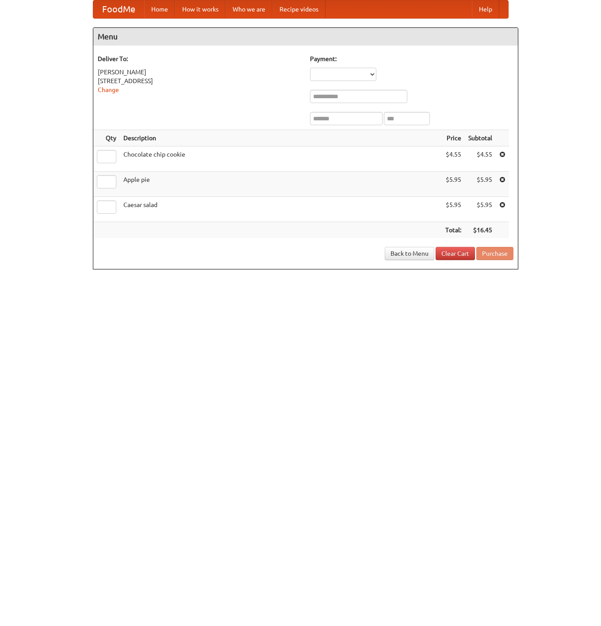 Image resolution: width=601 pixels, height=626 pixels. Describe the element at coordinates (281, 138) in the screenshot. I see `th: Description` at that location.